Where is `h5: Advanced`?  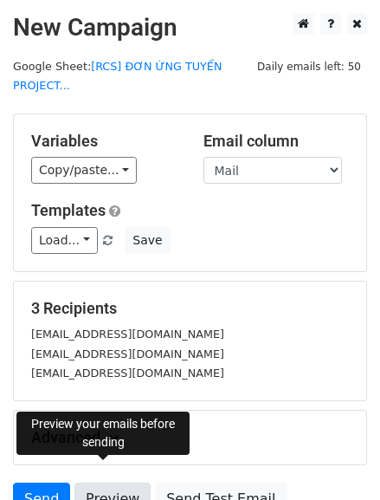 h5: Advanced is located at coordinates (190, 438).